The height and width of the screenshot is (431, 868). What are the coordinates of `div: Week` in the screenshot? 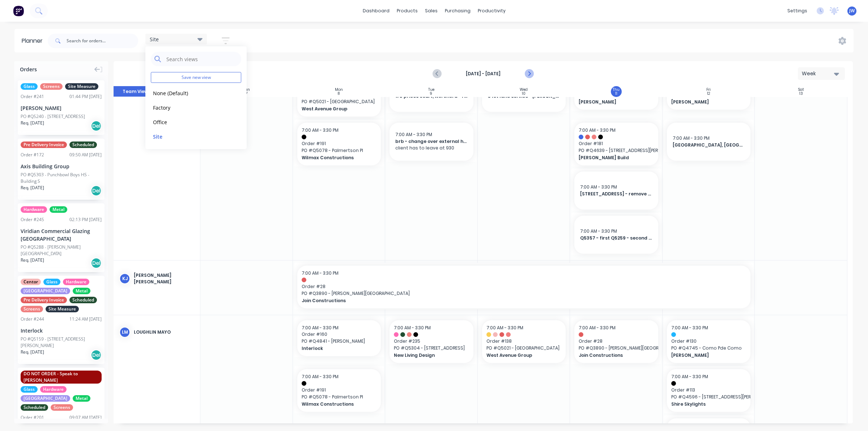 It's located at (819, 73).